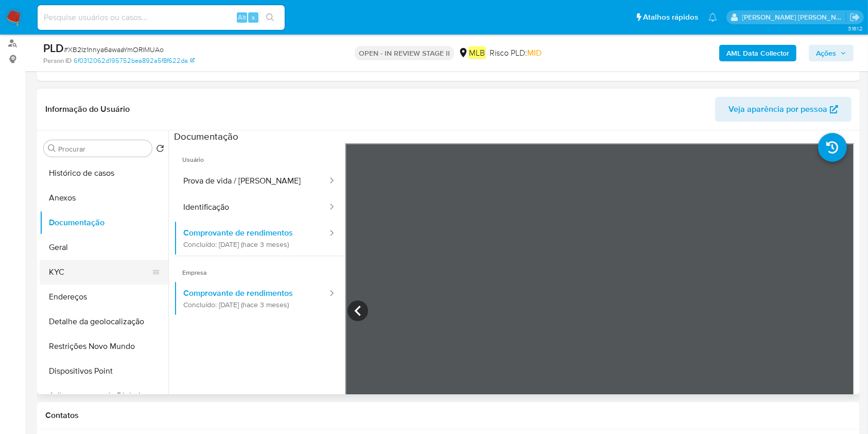 This screenshot has width=868, height=434. Describe the element at coordinates (160, 150) in the screenshot. I see `button: Retornar ao pedido padrão` at that location.